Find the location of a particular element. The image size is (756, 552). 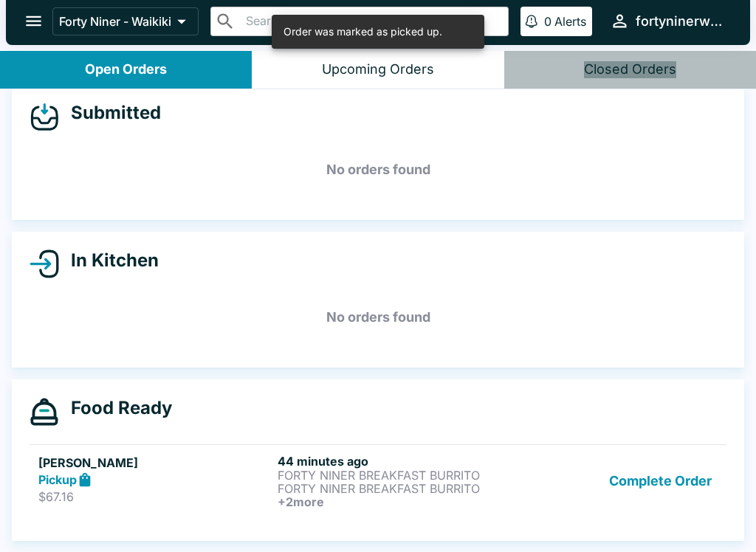

button: Complete Order is located at coordinates (660, 481).